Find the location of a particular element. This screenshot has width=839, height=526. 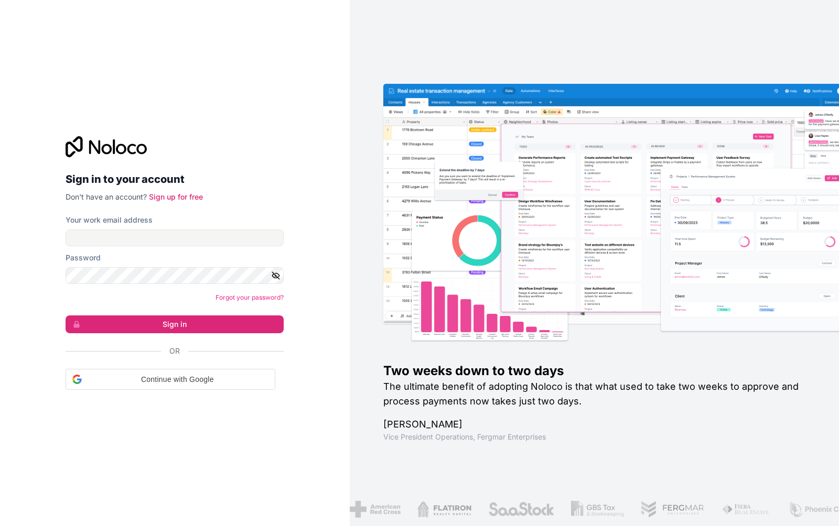

div: Continue with Google is located at coordinates (170, 380).